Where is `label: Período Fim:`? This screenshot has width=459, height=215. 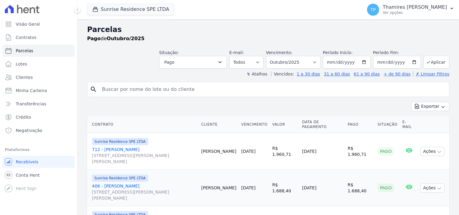 label: Período Fim: is located at coordinates (397, 53).